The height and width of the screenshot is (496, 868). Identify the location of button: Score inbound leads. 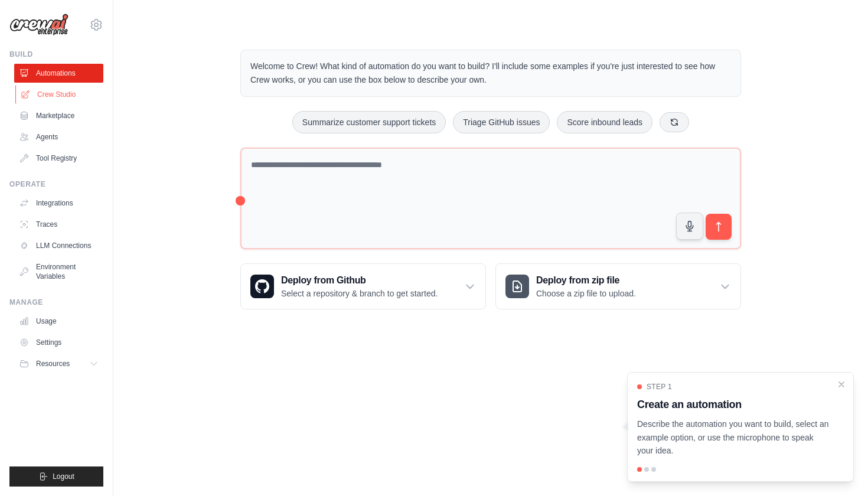
(605, 122).